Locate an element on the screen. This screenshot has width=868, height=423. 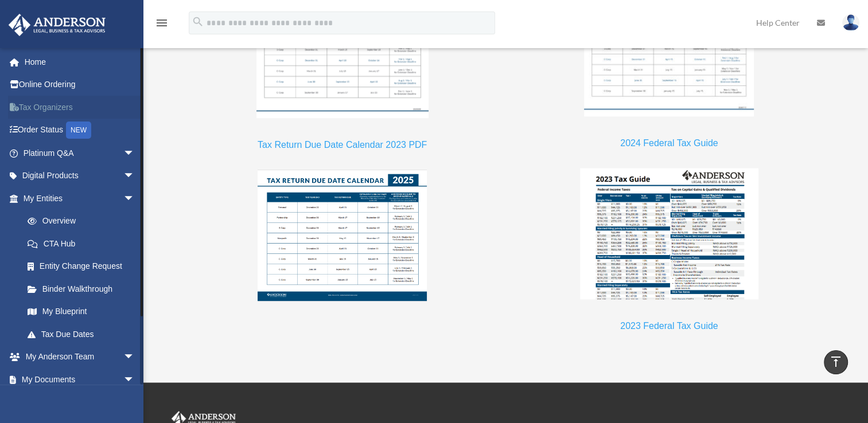
a: Platinum Q&Aarrow_drop_down is located at coordinates (80, 153).